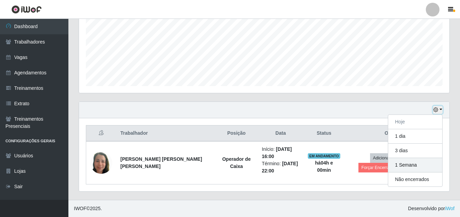 The width and height of the screenshot is (460, 217). What do you see at coordinates (431, 208) in the screenshot?
I see `span: Desenvolvido por` at bounding box center [431, 208].